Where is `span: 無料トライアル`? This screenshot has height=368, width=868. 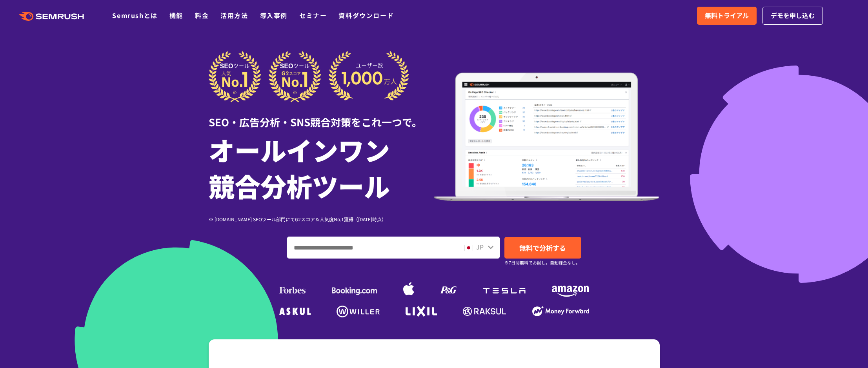
span: 無料トライアル is located at coordinates (727, 16).